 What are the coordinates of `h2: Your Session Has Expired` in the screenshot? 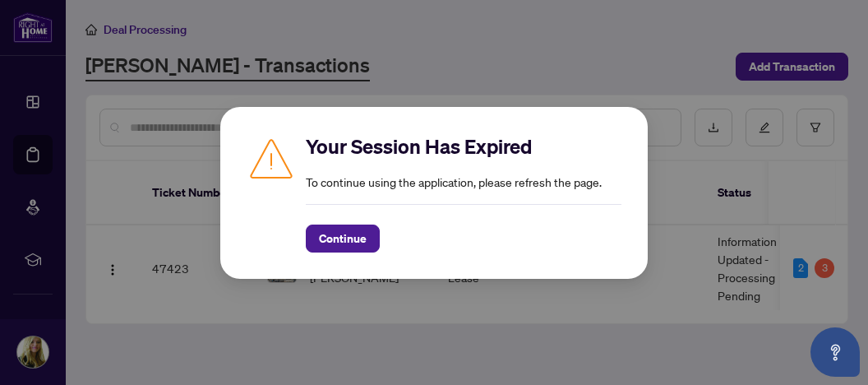 It's located at (464, 147).